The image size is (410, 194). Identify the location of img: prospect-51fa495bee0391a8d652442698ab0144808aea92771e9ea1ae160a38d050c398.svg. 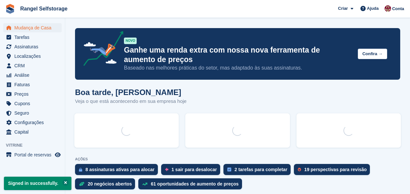
(300, 169).